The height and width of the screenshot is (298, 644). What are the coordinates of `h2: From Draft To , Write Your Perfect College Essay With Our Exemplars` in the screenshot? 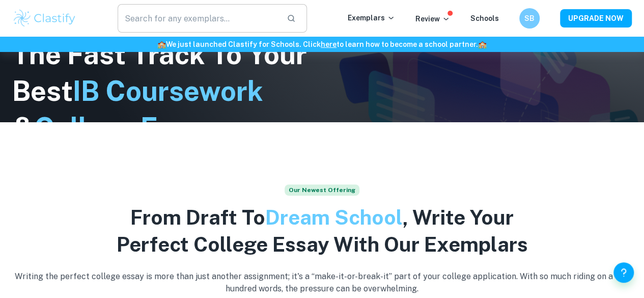 It's located at (322, 231).